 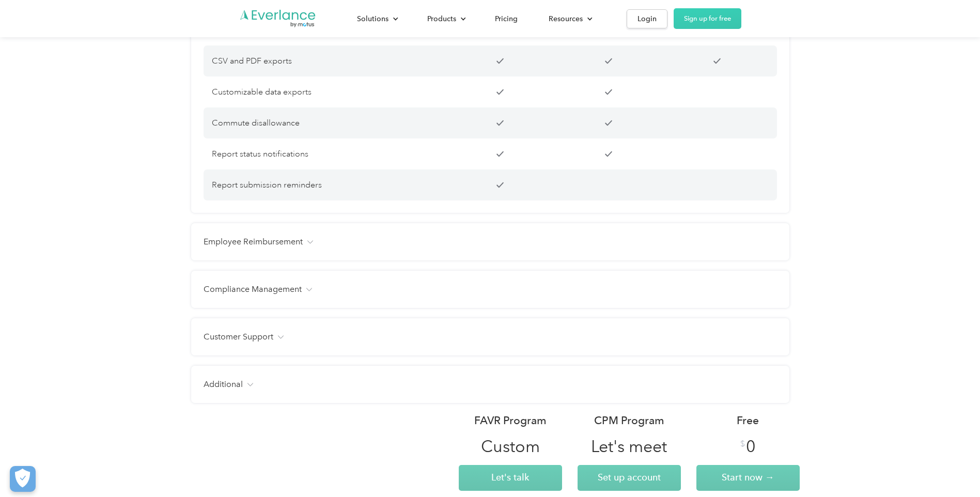 What do you see at coordinates (327, 92) in the screenshot?
I see `p: Customizable data exports` at bounding box center [327, 92].